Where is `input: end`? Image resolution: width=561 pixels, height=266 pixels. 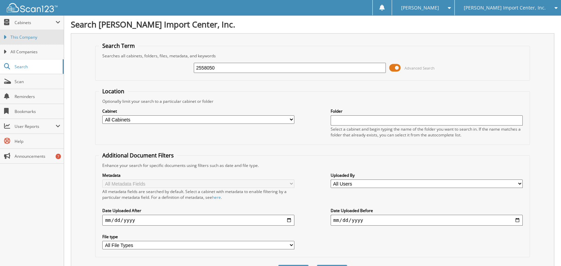 input: end is located at coordinates (426, 220).